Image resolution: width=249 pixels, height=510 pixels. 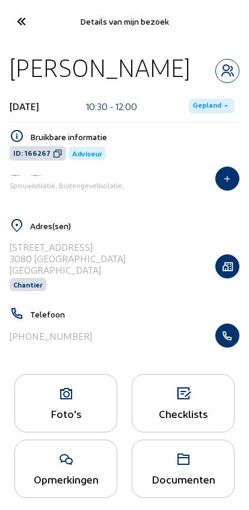 I want to click on div: Opmerkingen, so click(x=66, y=479).